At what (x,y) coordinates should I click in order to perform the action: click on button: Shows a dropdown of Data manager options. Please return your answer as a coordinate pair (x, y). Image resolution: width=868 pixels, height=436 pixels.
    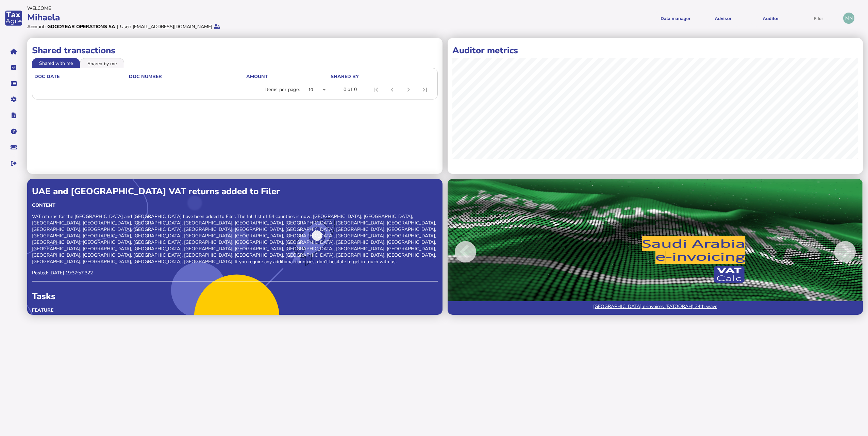
    Looking at the image, I should click on (676, 18).